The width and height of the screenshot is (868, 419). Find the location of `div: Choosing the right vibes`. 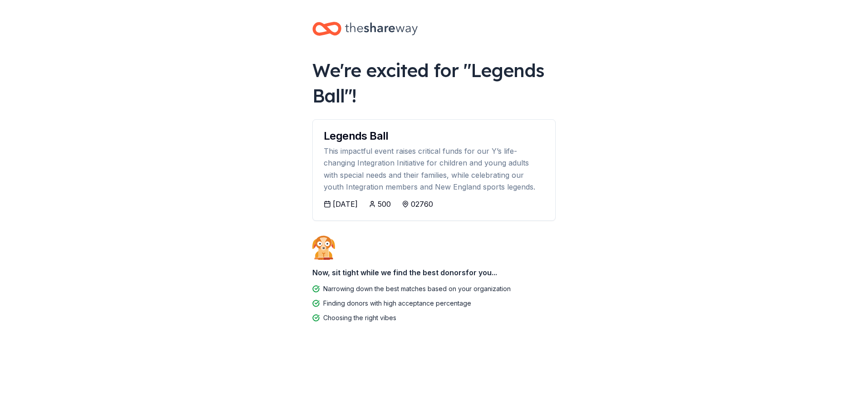

div: Choosing the right vibes is located at coordinates (360, 318).